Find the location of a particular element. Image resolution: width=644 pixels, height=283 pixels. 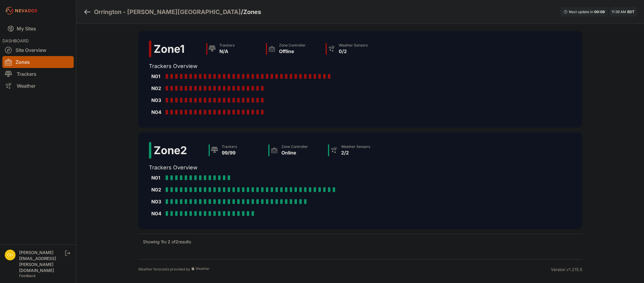

h2: Zone 2 is located at coordinates (171, 150).